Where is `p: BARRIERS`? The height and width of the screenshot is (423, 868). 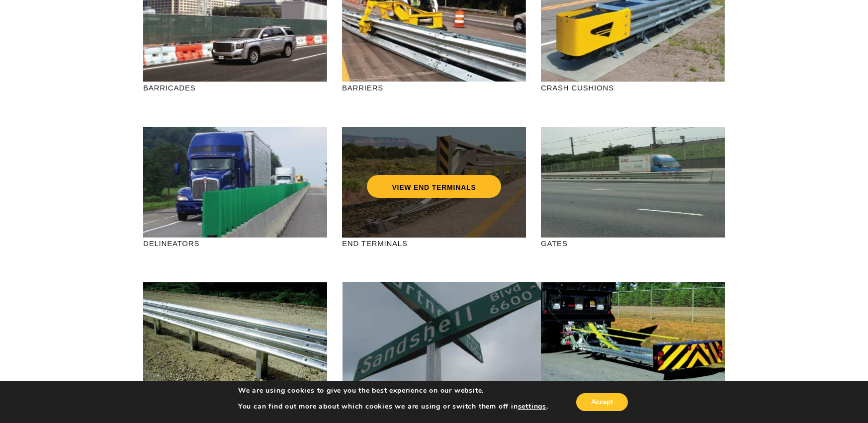
p: BARRIERS is located at coordinates (434, 88).